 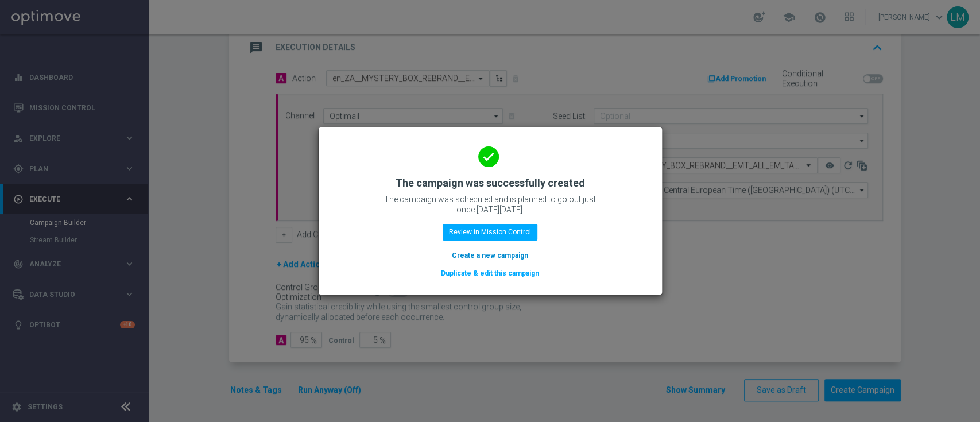 What do you see at coordinates (490, 232) in the screenshot?
I see `button: Review in Mission Control` at bounding box center [490, 232].